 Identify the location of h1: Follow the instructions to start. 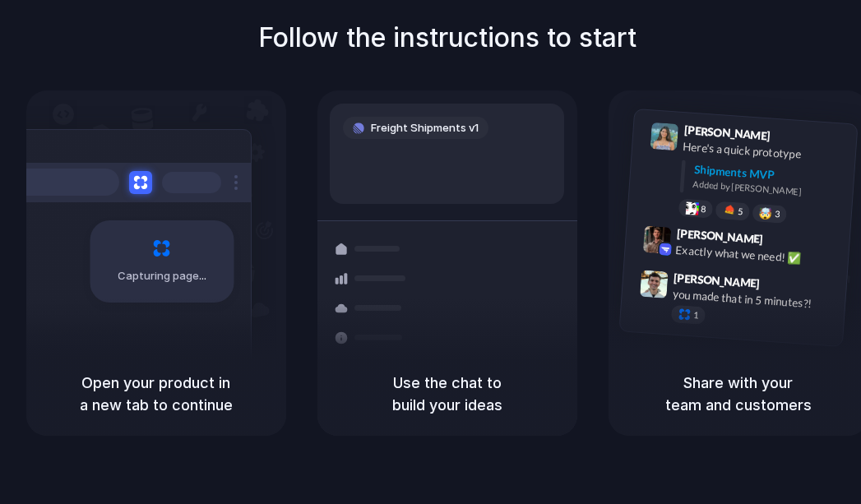
(447, 38).